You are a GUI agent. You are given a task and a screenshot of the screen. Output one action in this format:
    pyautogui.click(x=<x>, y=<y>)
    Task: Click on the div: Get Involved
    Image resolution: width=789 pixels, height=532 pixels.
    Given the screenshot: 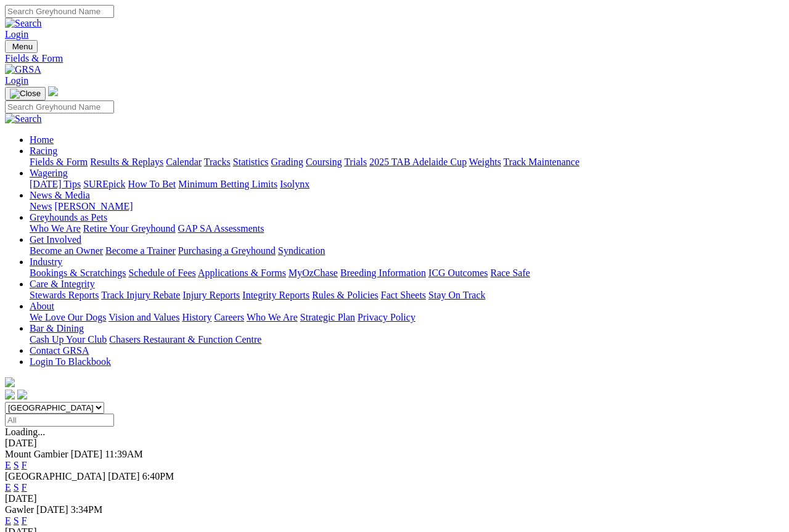 What is the action you would take?
    pyautogui.click(x=407, y=251)
    